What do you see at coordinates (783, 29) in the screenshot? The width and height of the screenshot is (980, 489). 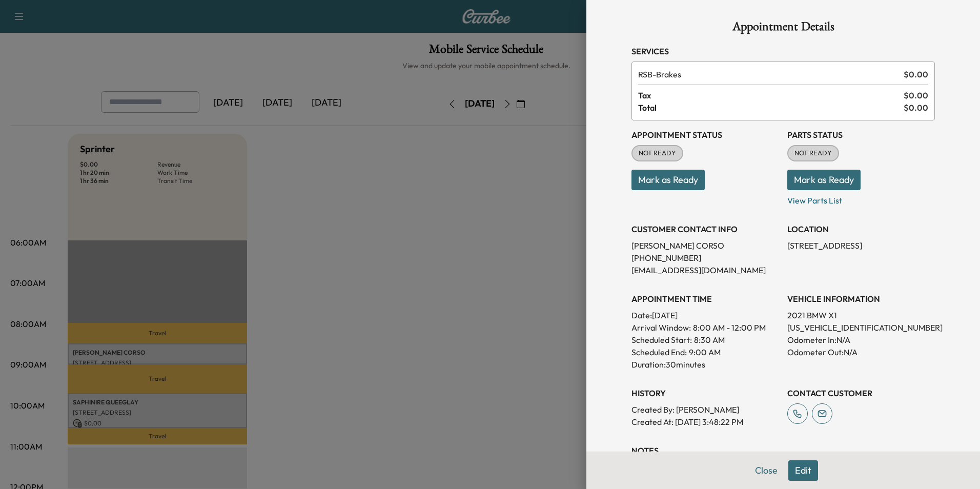 I see `h1: Appointment Details` at bounding box center [783, 29].